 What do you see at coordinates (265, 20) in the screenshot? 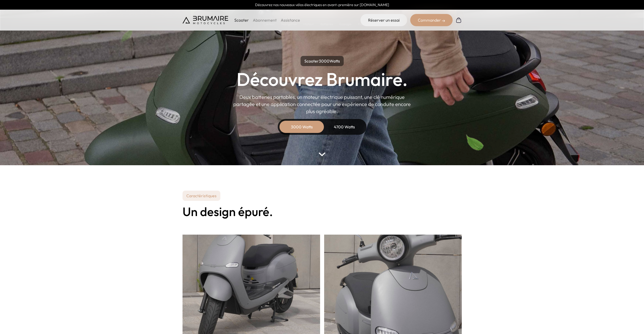
I see `a: Abonnement` at bounding box center [265, 20].